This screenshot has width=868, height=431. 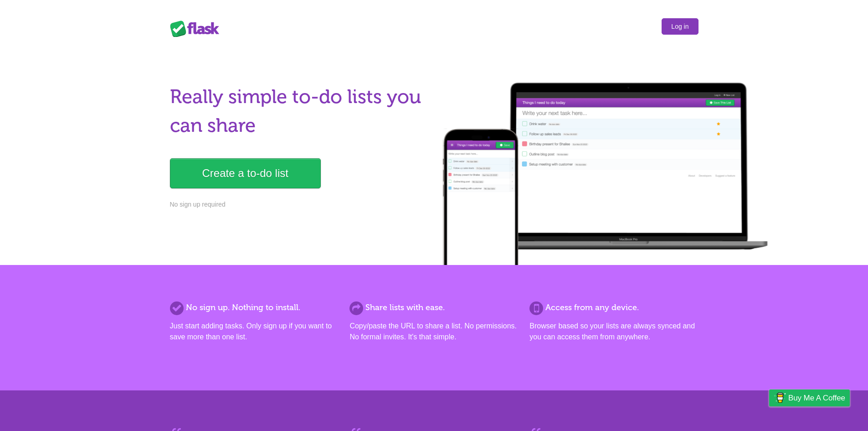 I want to click on h1: Really simple to-do lists you can share, so click(x=299, y=111).